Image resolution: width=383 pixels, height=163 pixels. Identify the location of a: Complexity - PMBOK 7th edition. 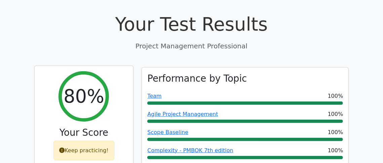
(190, 150).